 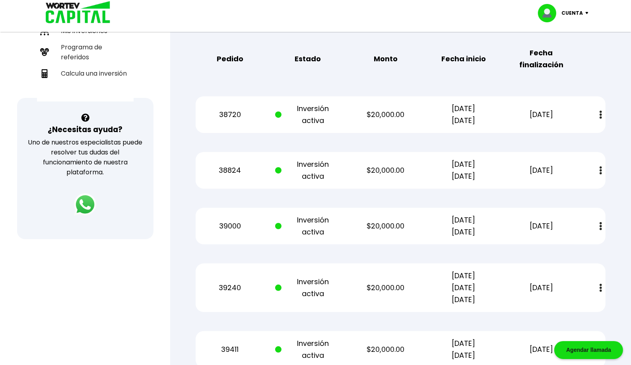 What do you see at coordinates (230, 349) in the screenshot?
I see `p: 39411` at bounding box center [230, 349].